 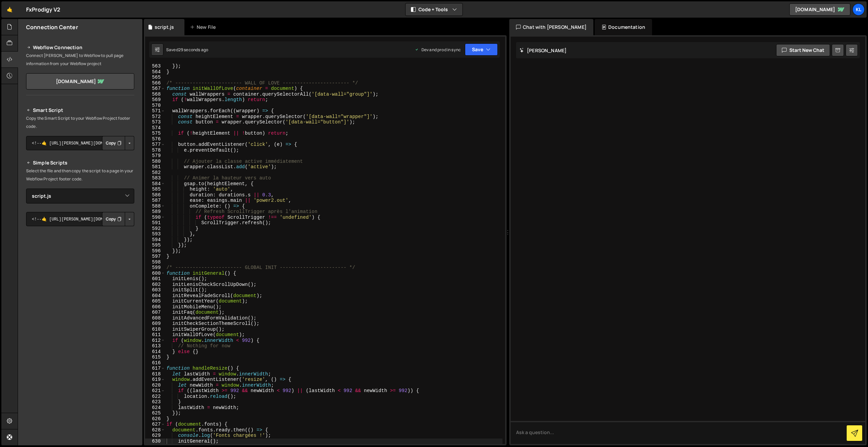 What do you see at coordinates (155, 374) in the screenshot?
I see `div: 618` at bounding box center [155, 374].